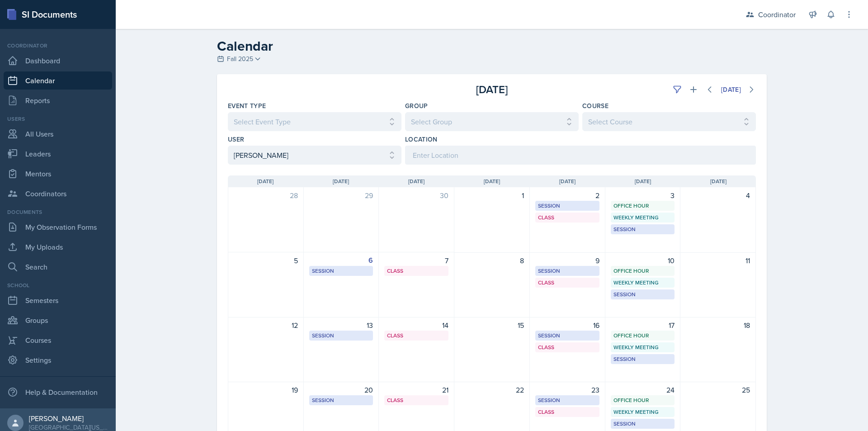 The height and width of the screenshot is (431, 868). I want to click on div: 20, so click(341, 389).